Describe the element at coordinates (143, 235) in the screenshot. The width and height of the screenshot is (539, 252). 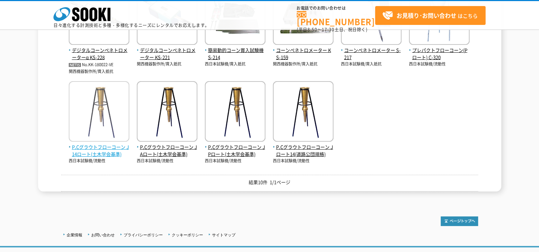
I see `a: プライバシーポリシー` at that location.